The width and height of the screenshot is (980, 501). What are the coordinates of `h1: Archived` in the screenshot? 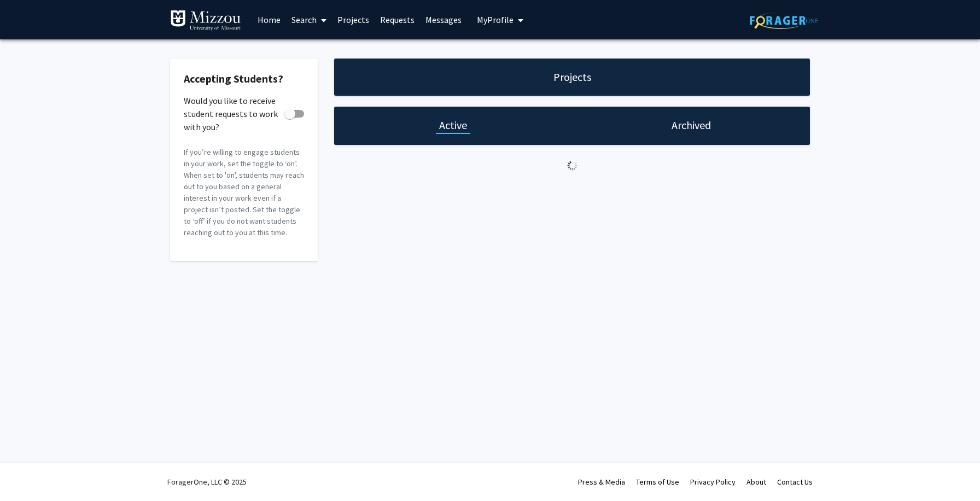 It's located at (691, 125).